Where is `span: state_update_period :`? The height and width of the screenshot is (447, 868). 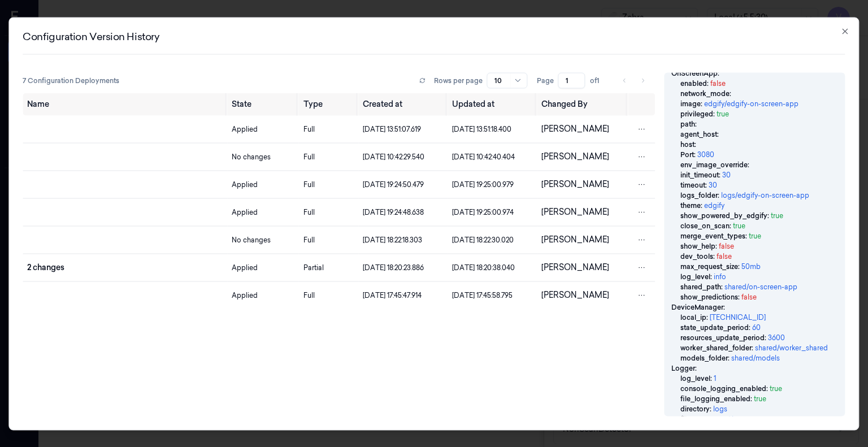 span: state_update_period : is located at coordinates (715, 326).